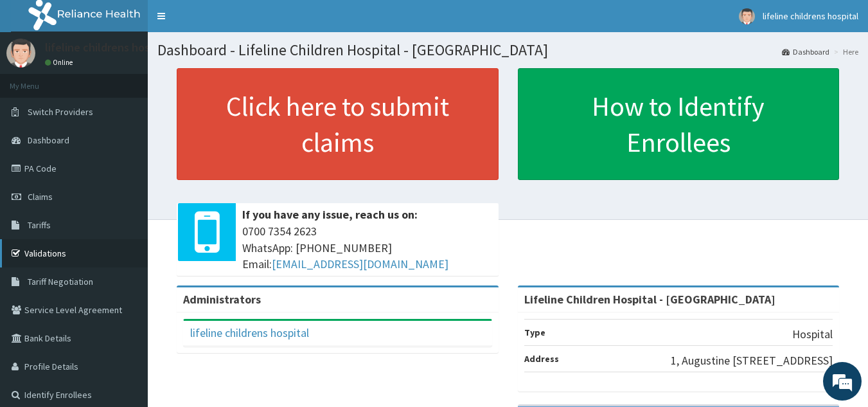 This screenshot has width=868, height=407. I want to click on p: Hospital, so click(812, 334).